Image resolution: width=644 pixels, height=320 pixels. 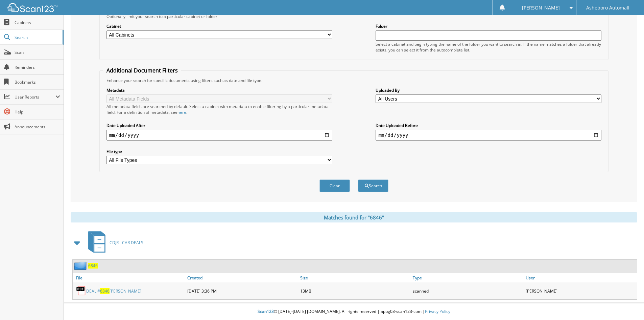 I want to click on label: Cabinet, so click(x=220, y=26).